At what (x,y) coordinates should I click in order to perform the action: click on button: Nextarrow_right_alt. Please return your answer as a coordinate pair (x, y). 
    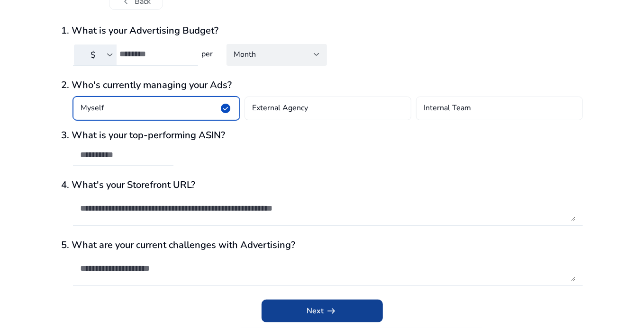
    Looking at the image, I should click on (322, 311).